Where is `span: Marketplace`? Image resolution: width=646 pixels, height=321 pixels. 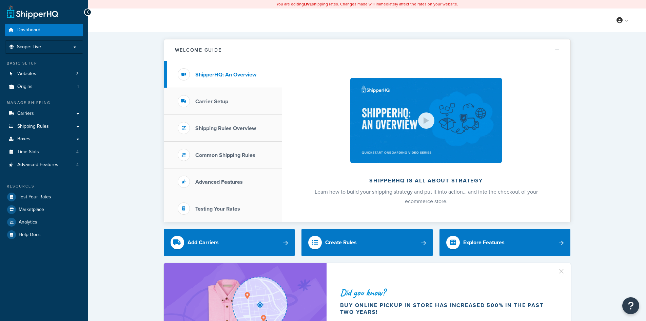
span: Marketplace is located at coordinates (31, 209).